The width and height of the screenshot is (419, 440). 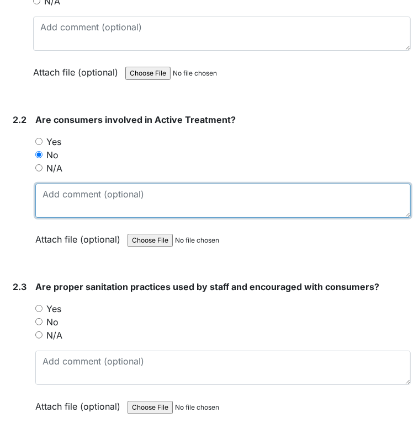 I want to click on label: 2.3, so click(x=19, y=287).